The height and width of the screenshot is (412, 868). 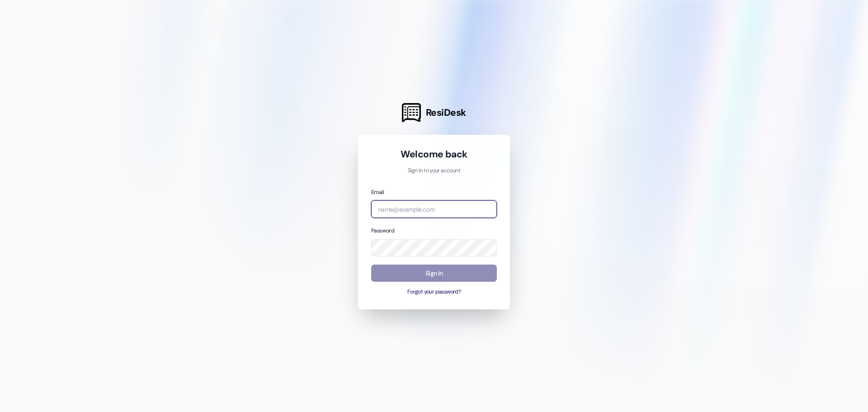 What do you see at coordinates (446, 113) in the screenshot?
I see `span: ResiDesk` at bounding box center [446, 113].